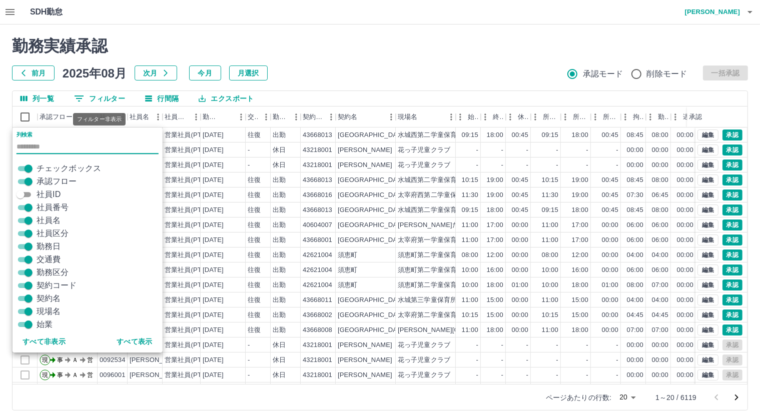 The height and width of the screenshot is (417, 760). What do you see at coordinates (44, 342) in the screenshot?
I see `button: すべて非表示` at bounding box center [44, 342].